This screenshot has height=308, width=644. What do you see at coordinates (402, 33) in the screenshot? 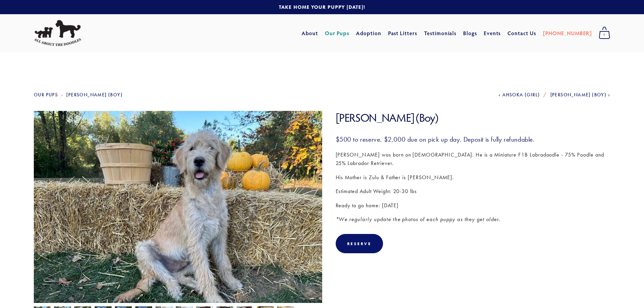
I see `a: Past Litters` at bounding box center [402, 33].